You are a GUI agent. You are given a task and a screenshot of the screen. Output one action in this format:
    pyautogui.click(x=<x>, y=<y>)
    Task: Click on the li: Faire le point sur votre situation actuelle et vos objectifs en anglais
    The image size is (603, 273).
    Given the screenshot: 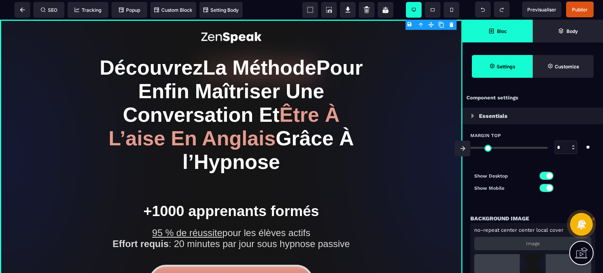 What is the action you would take?
    pyautogui.click(x=140, y=104)
    